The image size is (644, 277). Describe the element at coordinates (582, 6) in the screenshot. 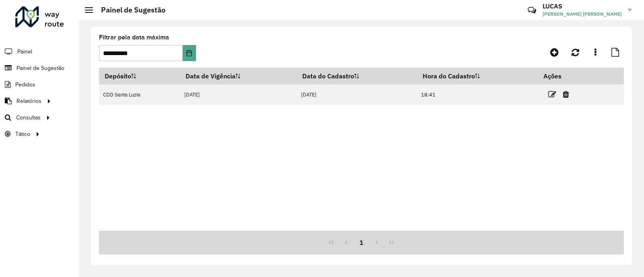

I see `h3: LUCAS` at that location.